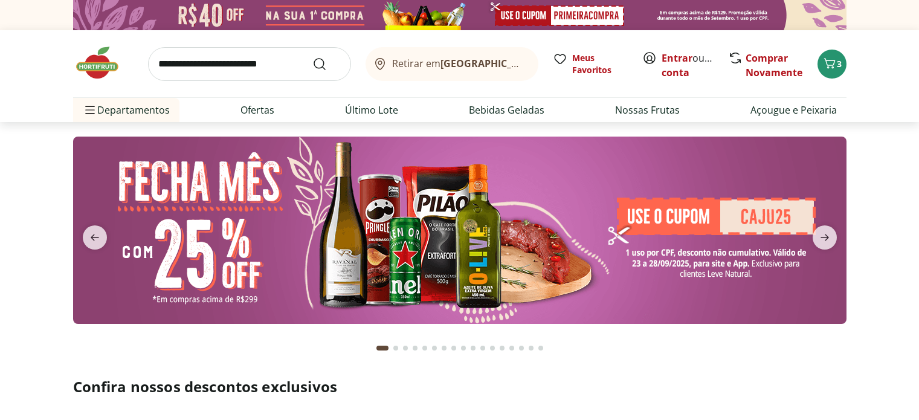 This screenshot has width=919, height=420. I want to click on button: Submit Search, so click(327, 64).